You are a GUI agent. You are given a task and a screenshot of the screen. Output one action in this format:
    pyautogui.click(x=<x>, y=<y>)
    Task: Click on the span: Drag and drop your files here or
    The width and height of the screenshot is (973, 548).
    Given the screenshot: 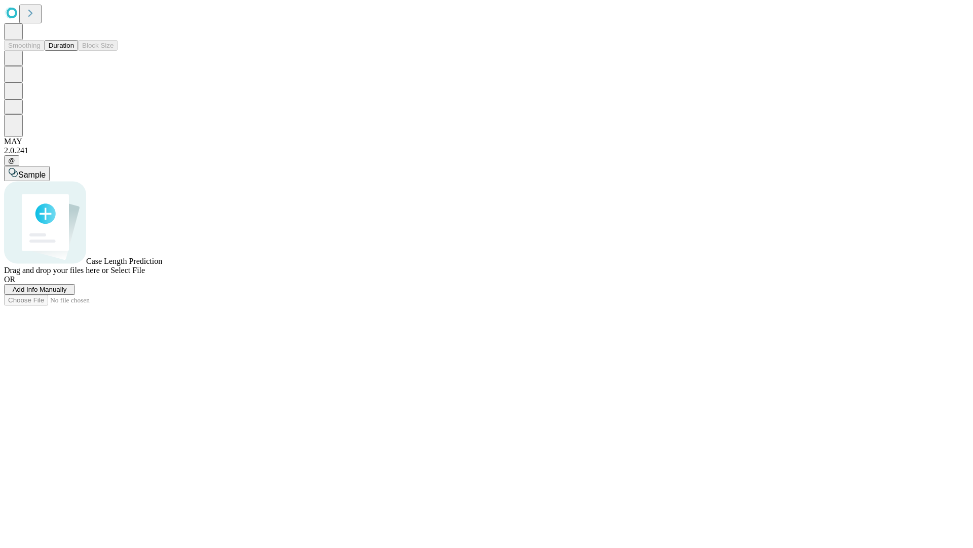 What is the action you would take?
    pyautogui.click(x=56, y=270)
    